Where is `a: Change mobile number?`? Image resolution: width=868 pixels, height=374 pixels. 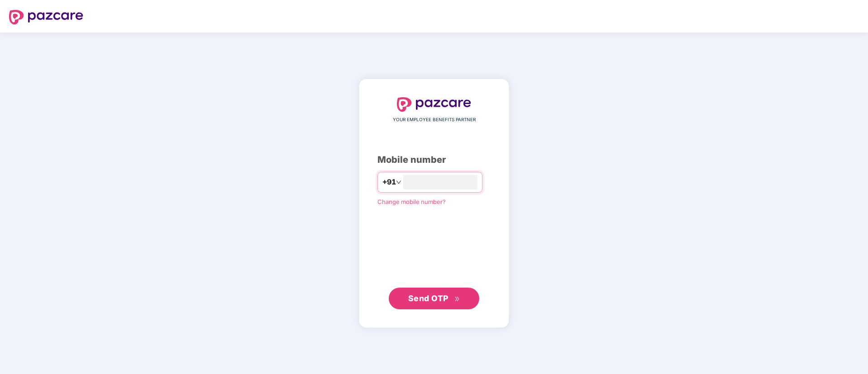
a: Change mobile number? is located at coordinates (411, 201).